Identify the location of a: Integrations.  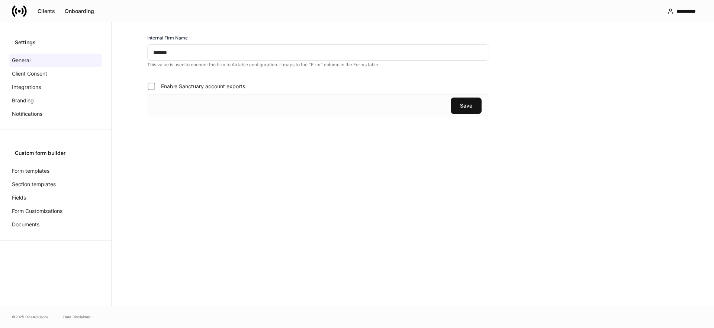
(55, 87).